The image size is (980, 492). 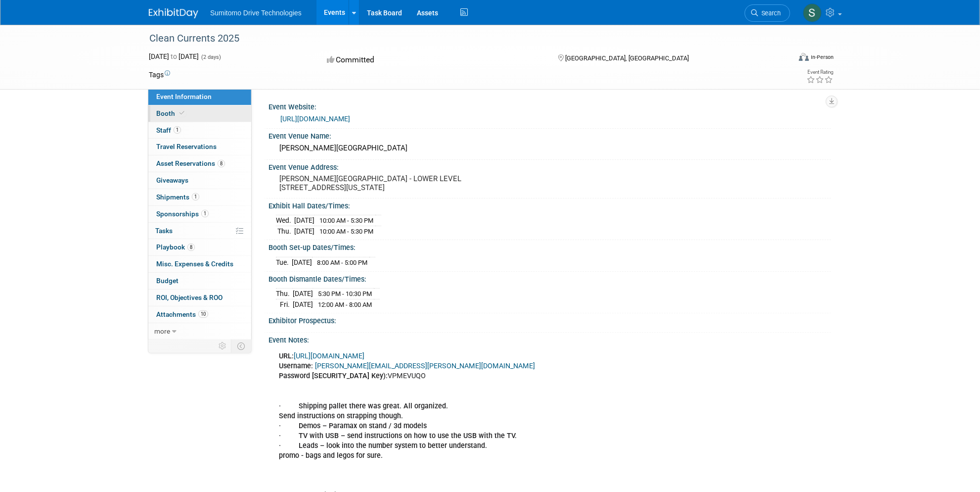 I want to click on a: ROI, Objectives & ROO, so click(x=200, y=298).